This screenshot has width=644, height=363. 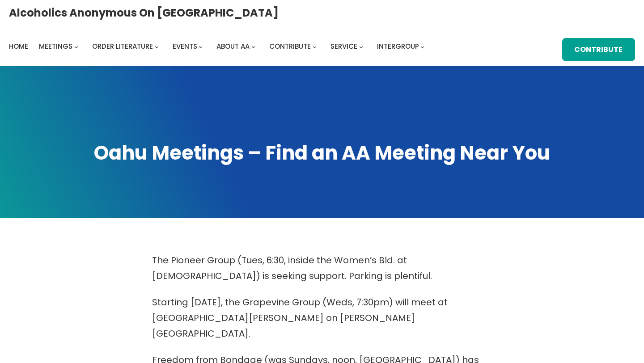 I want to click on span: Service, so click(x=344, y=46).